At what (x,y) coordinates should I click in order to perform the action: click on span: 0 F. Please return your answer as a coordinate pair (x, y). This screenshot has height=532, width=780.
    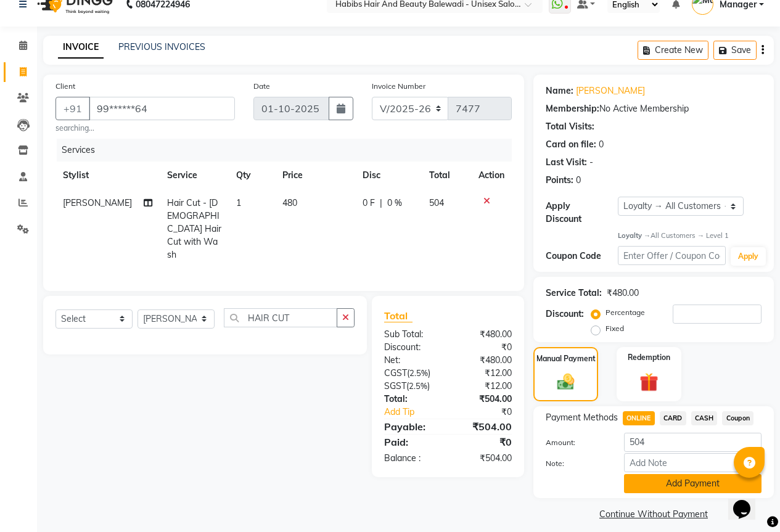
    Looking at the image, I should click on (369, 203).